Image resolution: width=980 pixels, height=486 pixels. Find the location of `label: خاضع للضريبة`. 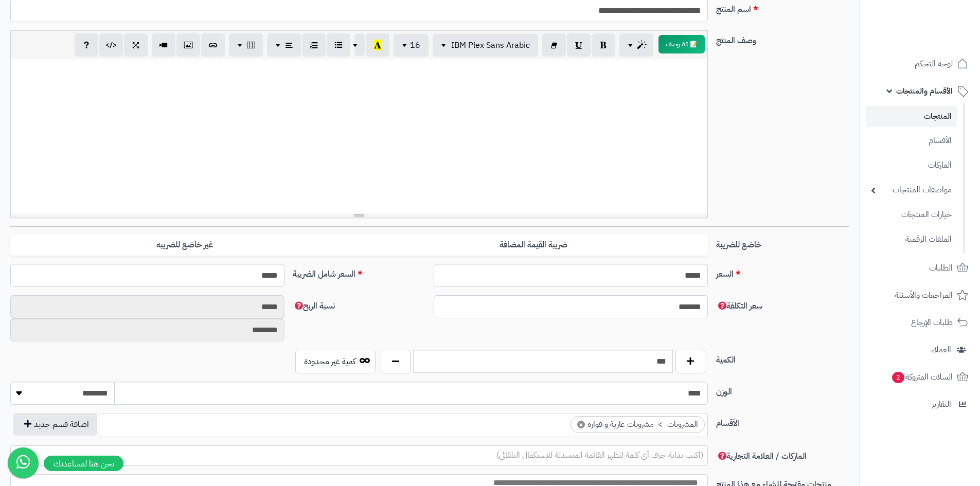

label: خاضع للضريبة is located at coordinates (782, 243).